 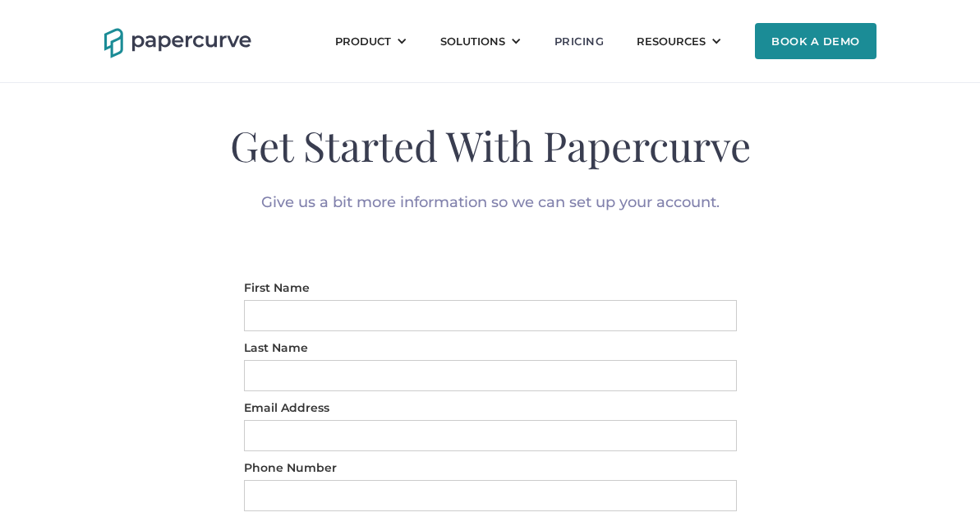 What do you see at coordinates (490, 202) in the screenshot?
I see `div: Give us a bit more information so we can set up your account.` at bounding box center [490, 202].